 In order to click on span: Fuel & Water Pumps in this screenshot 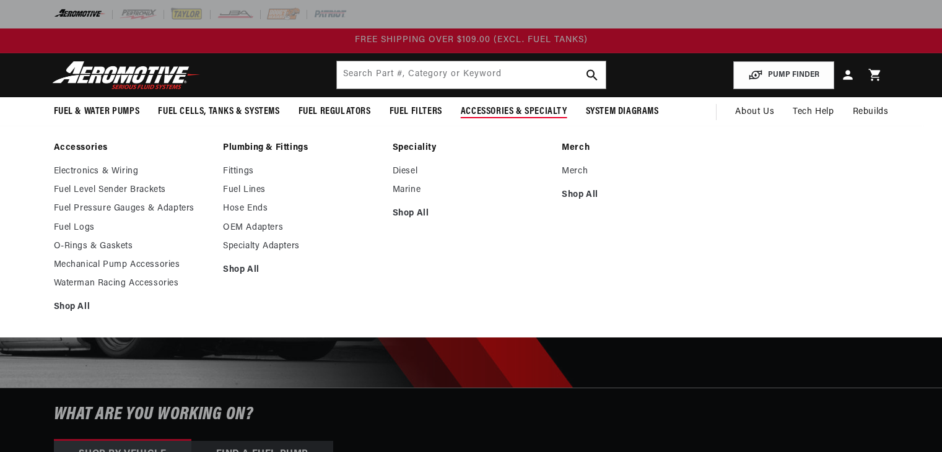, I will do `click(97, 112)`.